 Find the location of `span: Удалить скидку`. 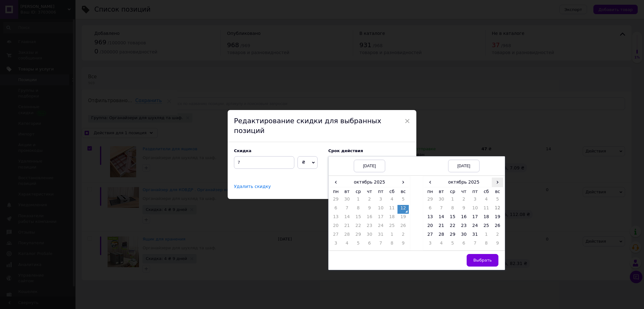

span: Удалить скидку is located at coordinates (252, 186).